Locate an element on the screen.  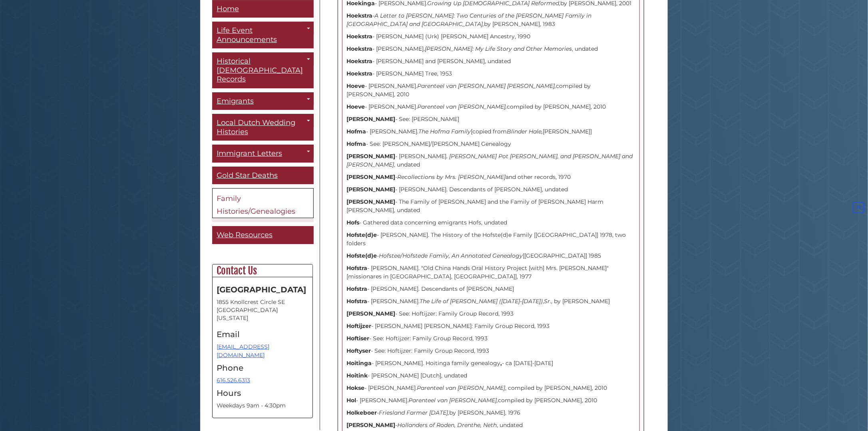
a: Immigrant Letters is located at coordinates (263, 154).